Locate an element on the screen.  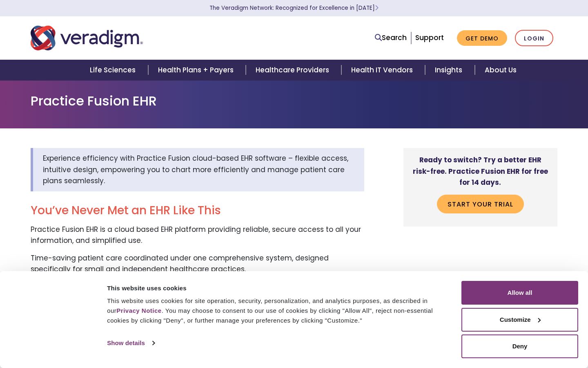
div: This website uses cookies is located at coordinates (280, 288).